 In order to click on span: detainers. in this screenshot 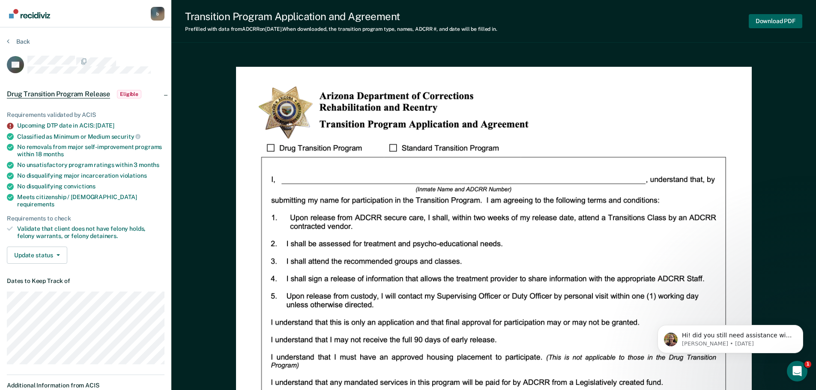, I will do `click(104, 236)`.